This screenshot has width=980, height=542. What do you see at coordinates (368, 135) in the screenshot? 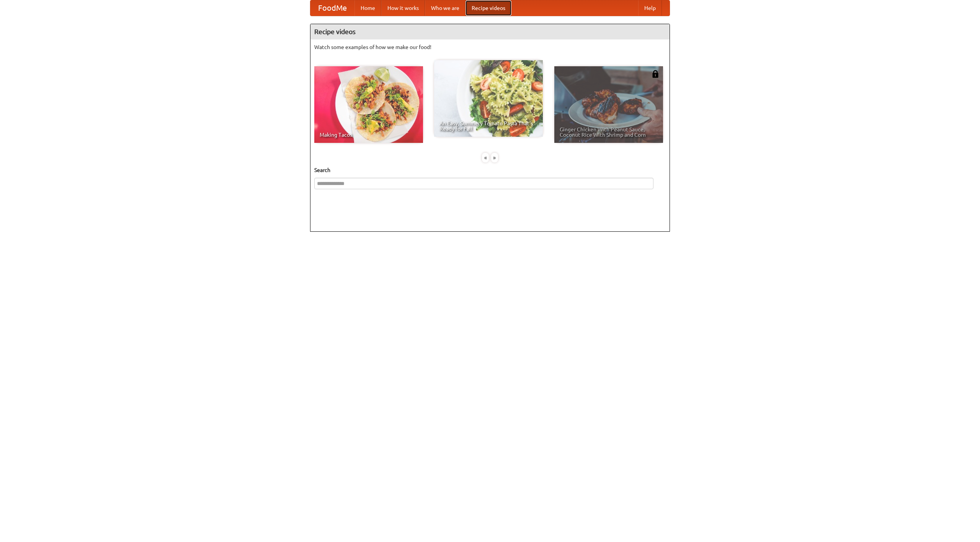
I see `span: Making Tacos` at bounding box center [368, 135].